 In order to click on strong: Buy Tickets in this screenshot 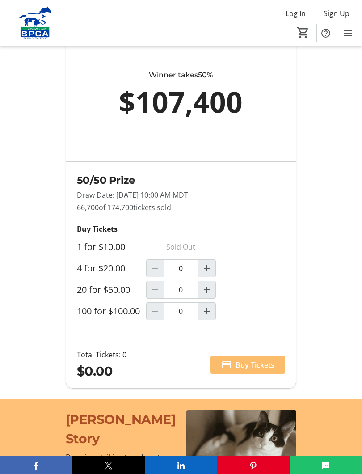, I will do `click(97, 229)`.